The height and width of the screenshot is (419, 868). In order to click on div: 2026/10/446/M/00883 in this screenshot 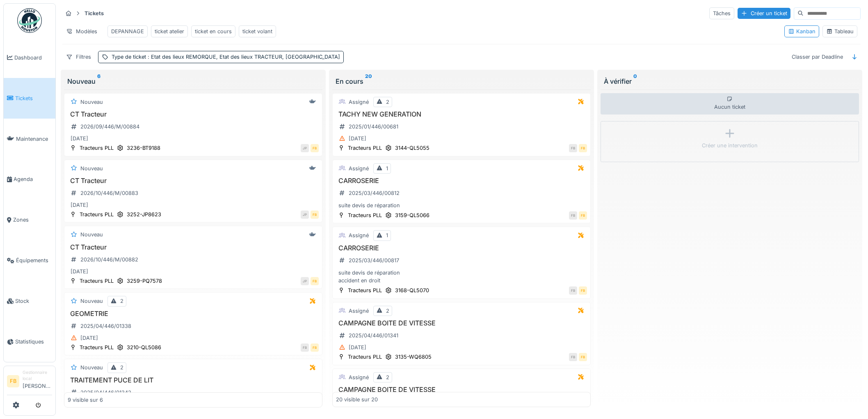, I will do `click(109, 193)`.